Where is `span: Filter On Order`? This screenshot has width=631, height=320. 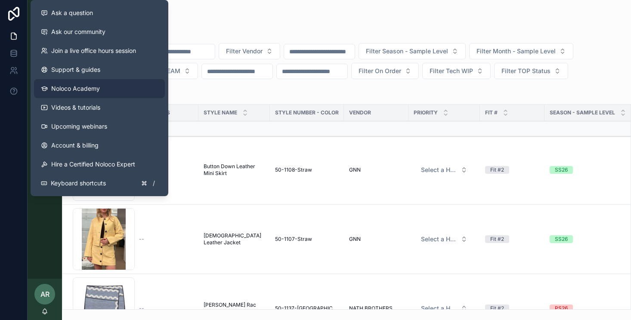 span: Filter On Order is located at coordinates (380, 71).